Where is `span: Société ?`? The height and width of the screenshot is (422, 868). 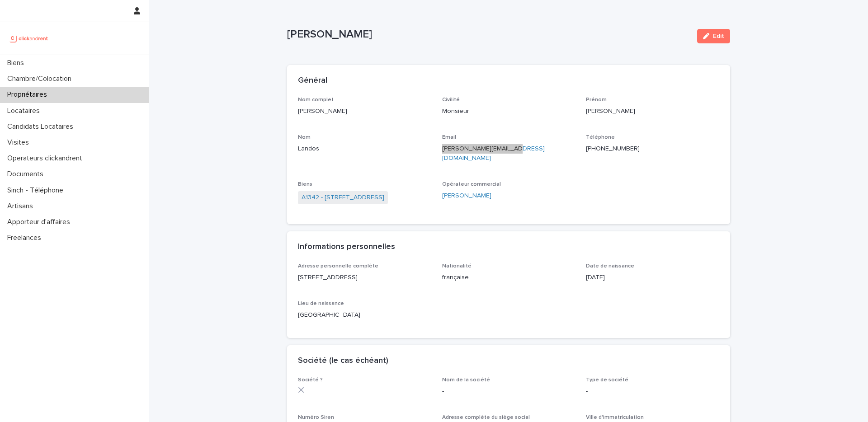
span: Société ? is located at coordinates (310, 380).